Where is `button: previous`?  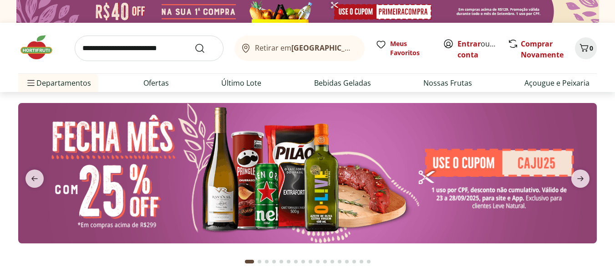 button: previous is located at coordinates (35, 179).